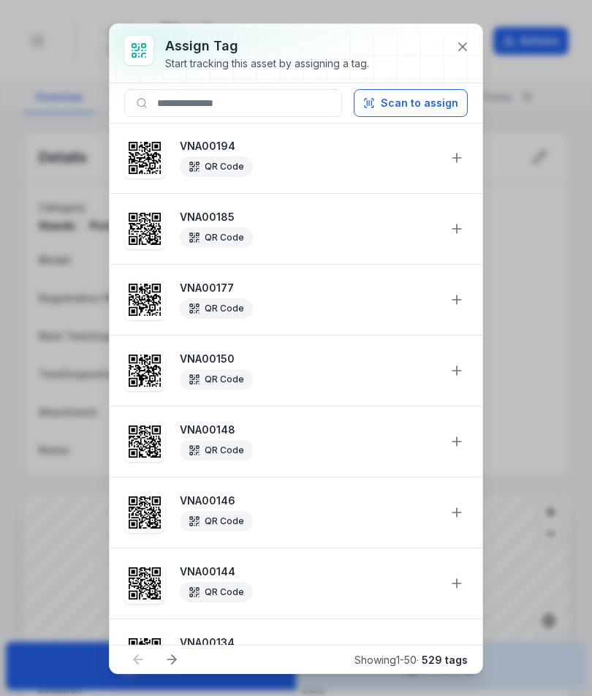 This screenshot has height=696, width=592. What do you see at coordinates (267, 46) in the screenshot?
I see `h3: Assign tag` at bounding box center [267, 46].